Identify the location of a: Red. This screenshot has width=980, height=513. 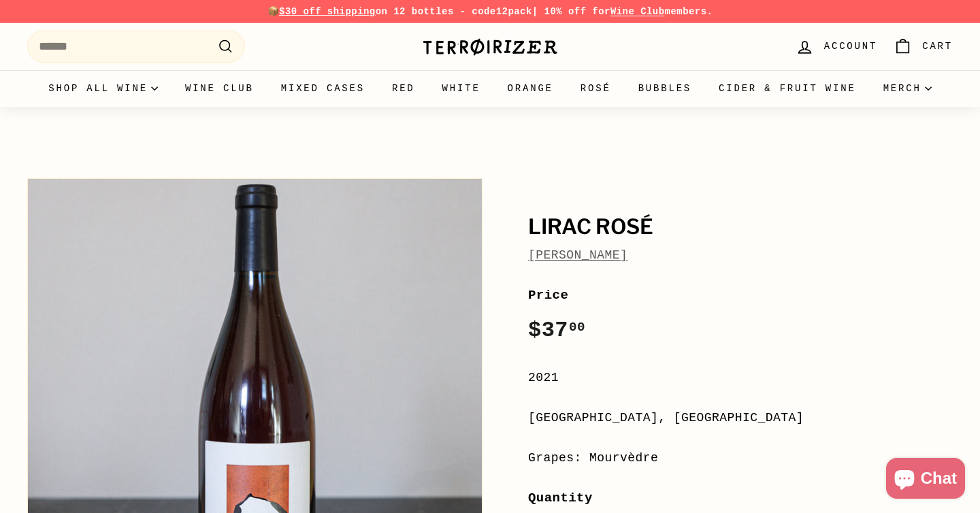
(403, 88).